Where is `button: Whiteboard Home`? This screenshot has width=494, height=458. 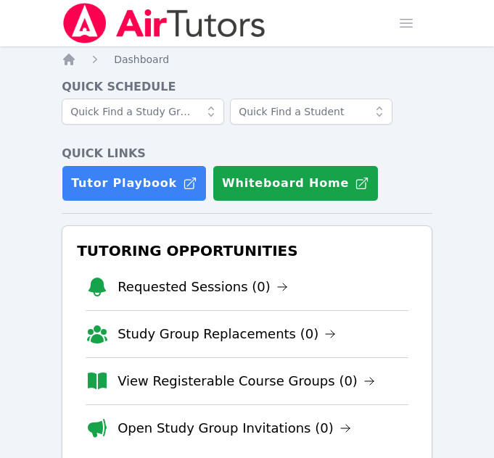 button: Whiteboard Home is located at coordinates (295, 183).